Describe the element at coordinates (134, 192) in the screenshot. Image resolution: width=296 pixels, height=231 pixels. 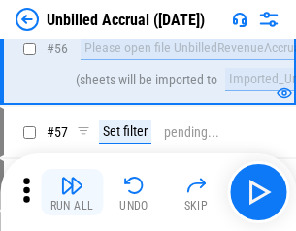
I see `button: Undo` at that location.